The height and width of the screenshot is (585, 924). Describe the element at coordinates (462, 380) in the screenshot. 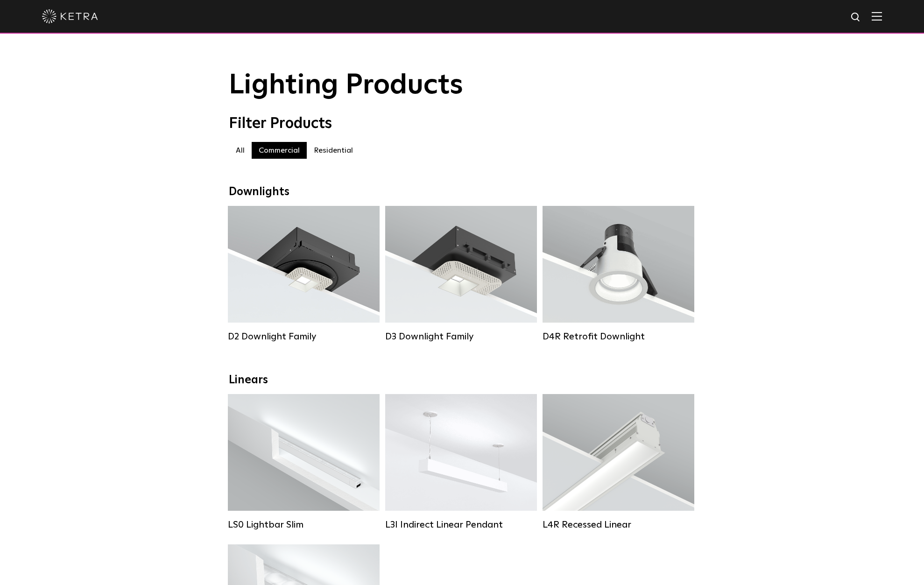

I see `div: Linears` at that location.